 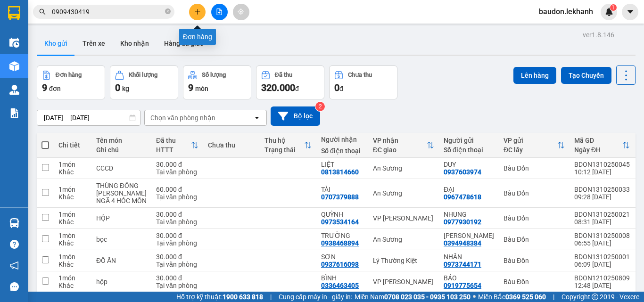 What do you see at coordinates (469, 235) in the screenshot?
I see `div: CHÚ CHÂU` at bounding box center [469, 235].